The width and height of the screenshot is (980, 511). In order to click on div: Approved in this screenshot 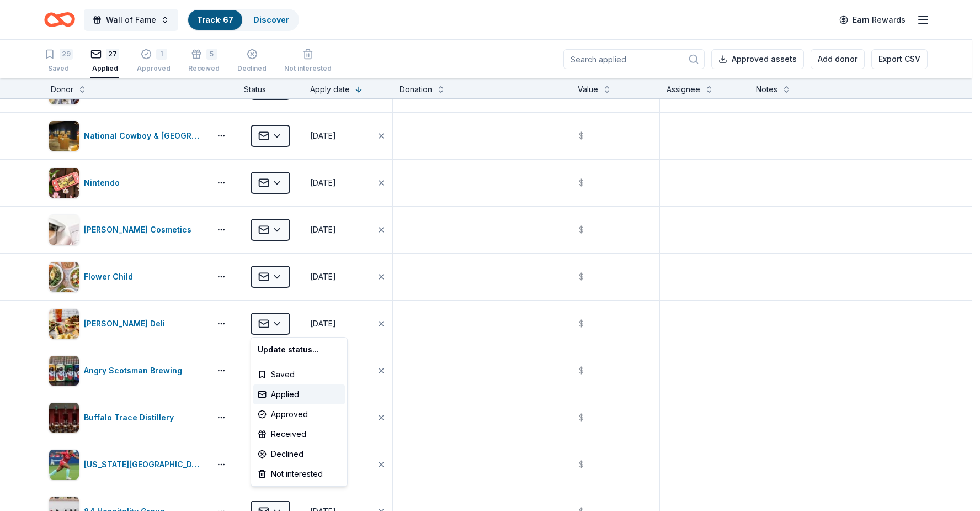, I will do `click(299, 414)`.